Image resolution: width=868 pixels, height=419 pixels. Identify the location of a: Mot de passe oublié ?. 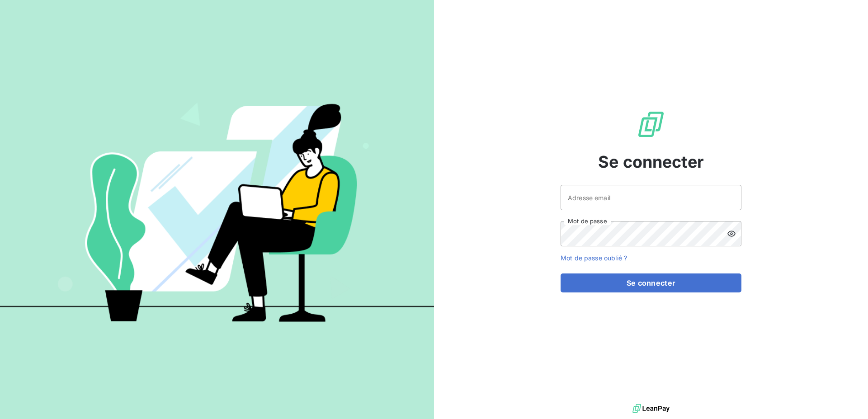
(594, 258).